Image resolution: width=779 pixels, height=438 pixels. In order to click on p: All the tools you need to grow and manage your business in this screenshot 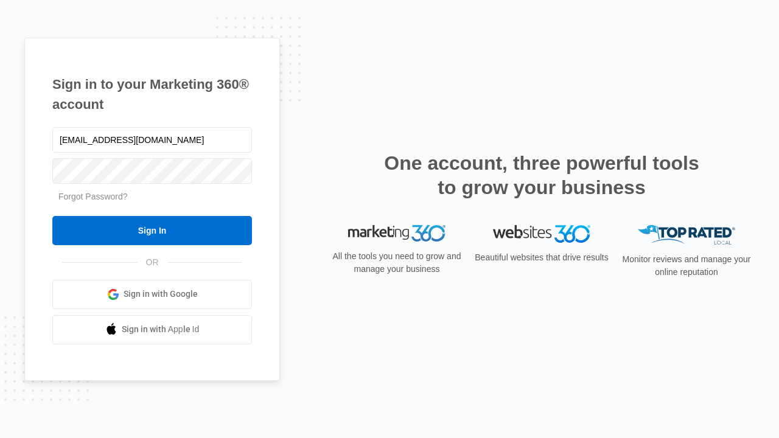, I will do `click(397, 263)`.